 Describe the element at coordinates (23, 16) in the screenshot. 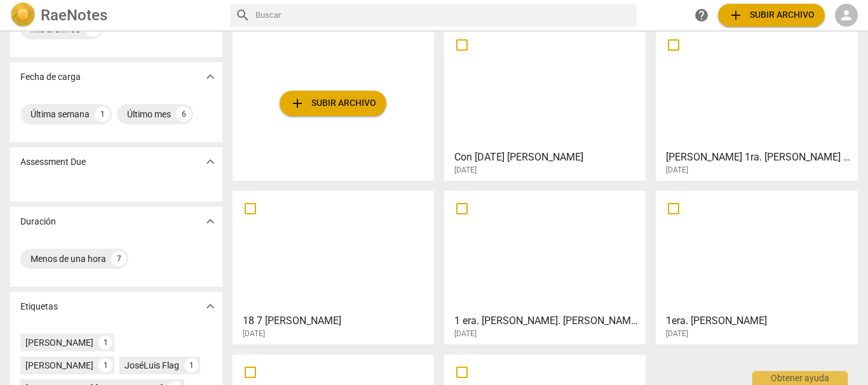

I see `img: Logo` at that location.